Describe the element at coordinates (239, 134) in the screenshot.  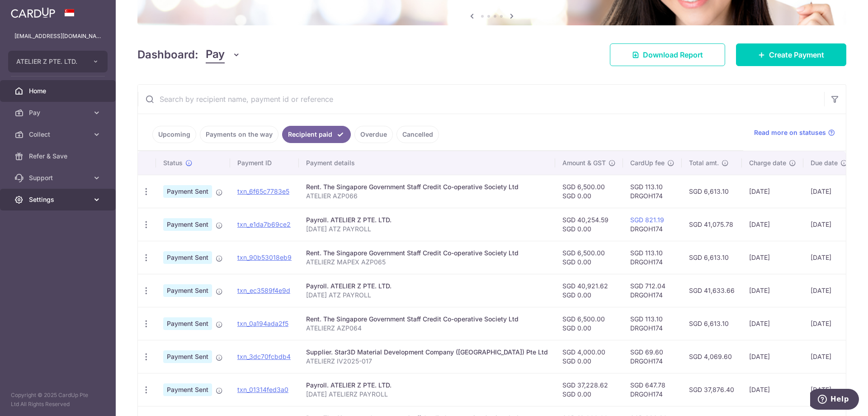
I see `a: Payments on the way` at that location.